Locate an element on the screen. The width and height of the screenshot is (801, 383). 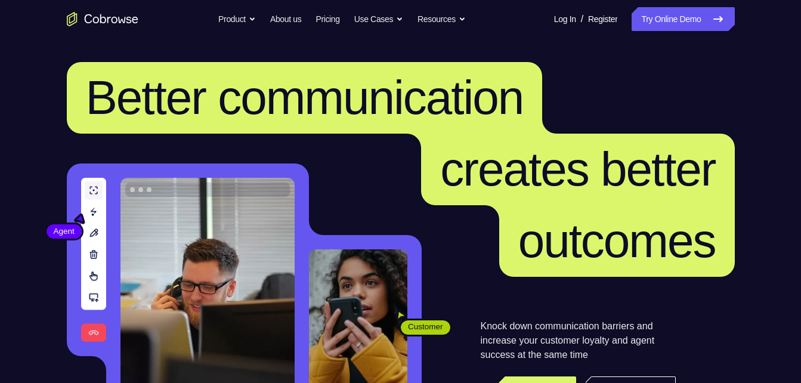
a: Register is located at coordinates (603, 19).